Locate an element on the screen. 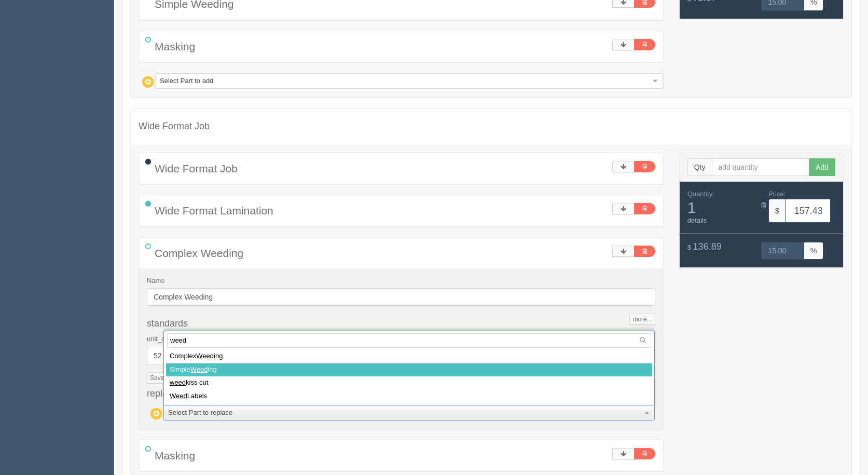 The width and height of the screenshot is (868, 475). div: Labels is located at coordinates (409, 397).